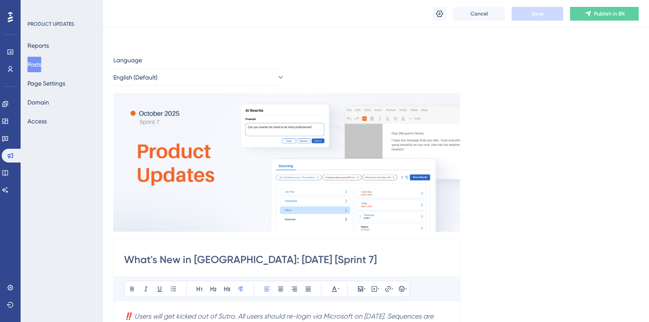 The image size is (649, 322). What do you see at coordinates (38, 46) in the screenshot?
I see `button: Reports` at bounding box center [38, 46].